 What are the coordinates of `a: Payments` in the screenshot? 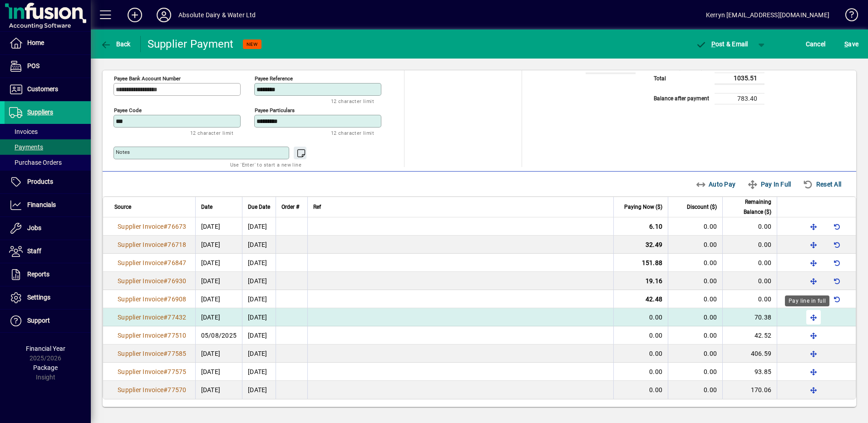 It's located at (48, 147).